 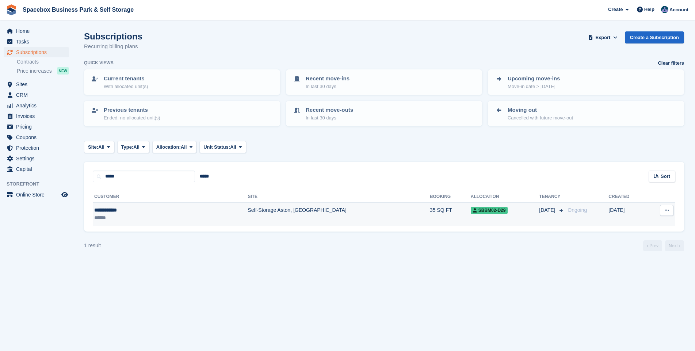 What do you see at coordinates (126, 87) in the screenshot?
I see `p: With allocated unit(s)` at bounding box center [126, 87].